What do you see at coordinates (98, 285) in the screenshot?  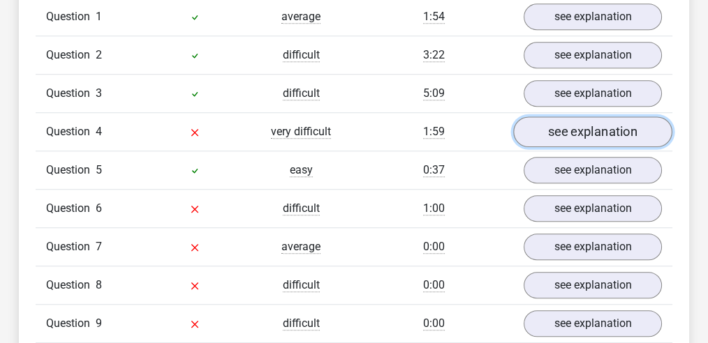 I see `span: 8` at bounding box center [98, 285].